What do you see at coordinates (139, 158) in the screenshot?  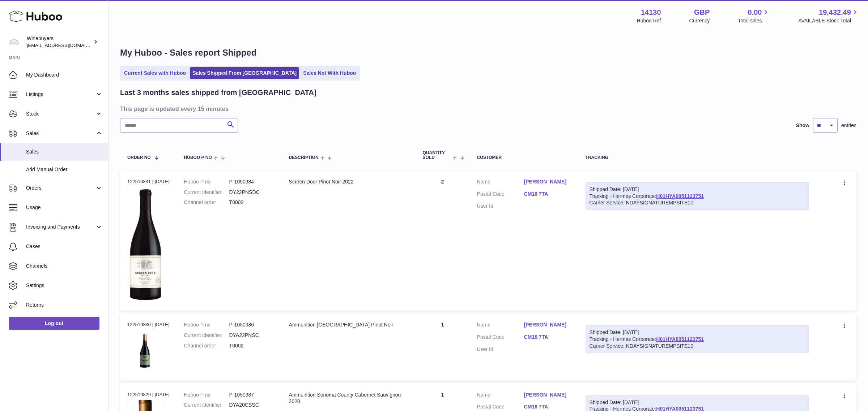 I see `span: Order No` at bounding box center [139, 158].